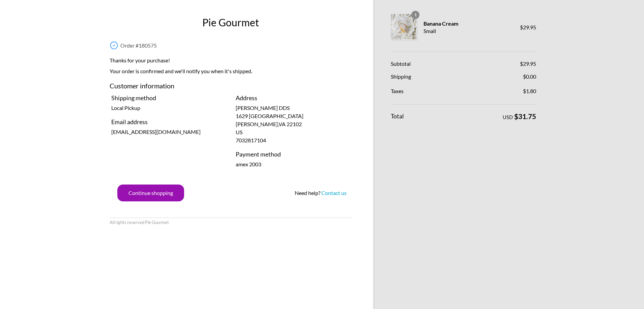 Image resolution: width=644 pixels, height=309 pixels. What do you see at coordinates (231, 61) in the screenshot?
I see `h2: Thanks for your purchase!` at bounding box center [231, 61].